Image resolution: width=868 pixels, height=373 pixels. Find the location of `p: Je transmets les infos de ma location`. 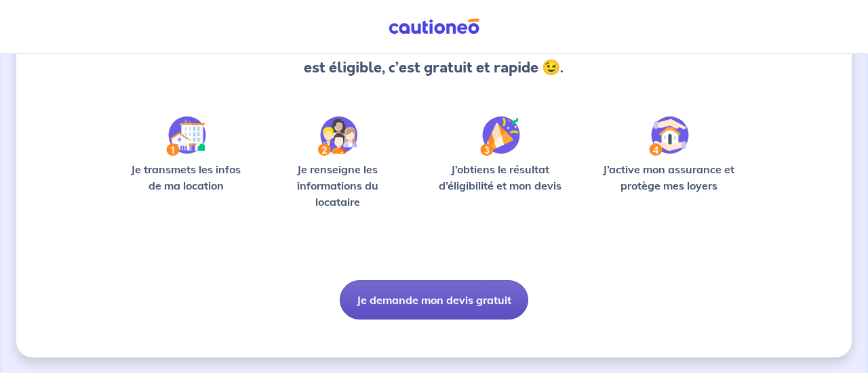

p: Je transmets les infos de ma location is located at coordinates (185, 178).